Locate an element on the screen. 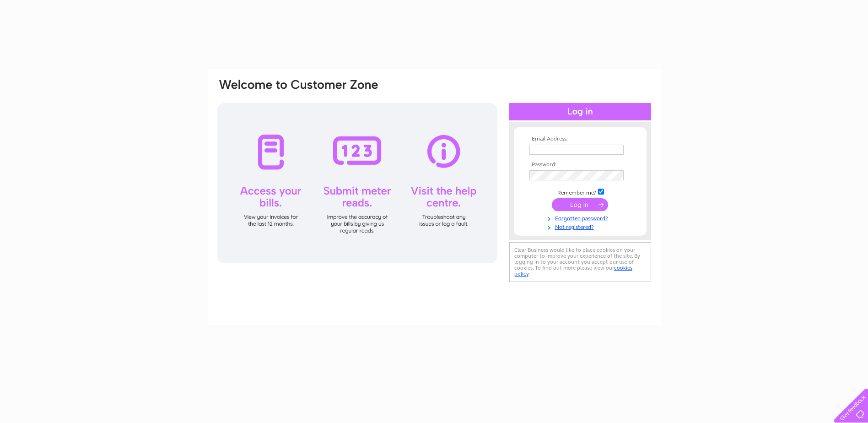  input: Submit is located at coordinates (580, 204).